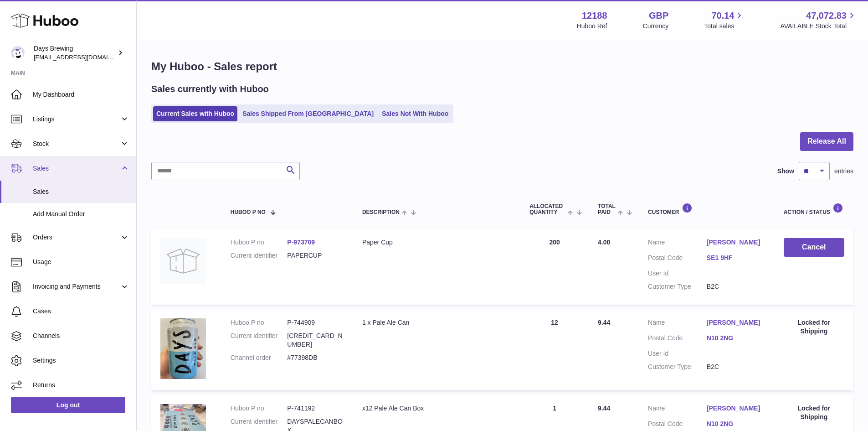 This screenshot has width=868, height=431. Describe the element at coordinates (183, 349) in the screenshot. I see `img: 121881680514664.jpg` at that location.